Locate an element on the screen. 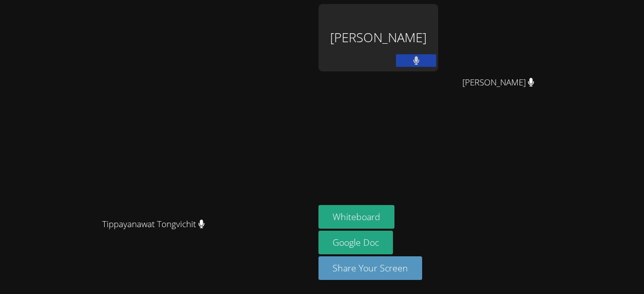 The height and width of the screenshot is (294, 644). a: Google Doc is located at coordinates (356, 242).